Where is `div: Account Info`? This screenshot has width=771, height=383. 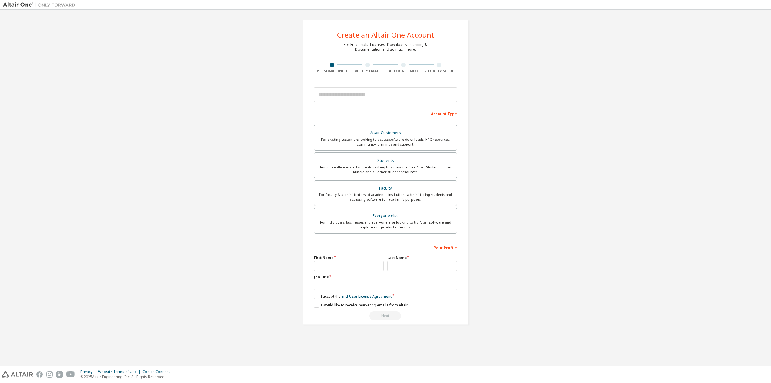 div: Account Info is located at coordinates (403, 71).